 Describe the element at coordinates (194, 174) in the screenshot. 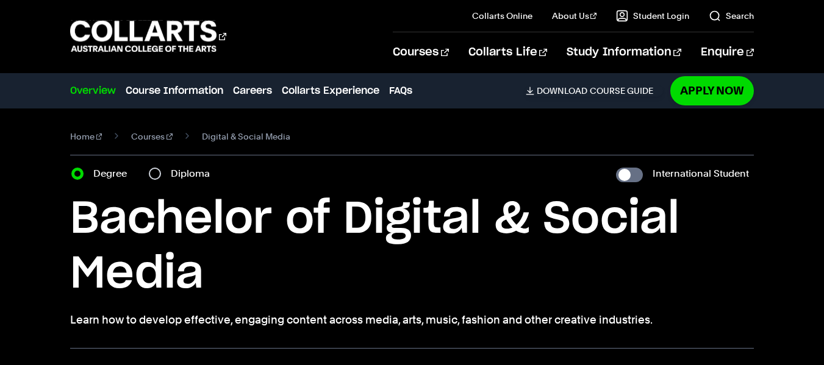

I see `label: Diploma` at that location.